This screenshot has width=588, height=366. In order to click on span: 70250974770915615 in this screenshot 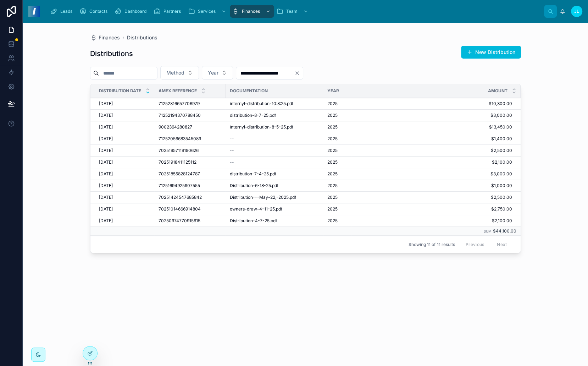, I will do `click(179, 221)`.